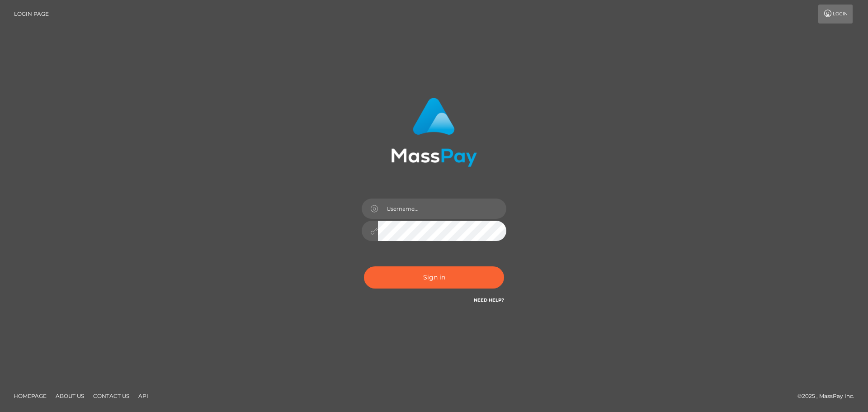  What do you see at coordinates (144, 396) in the screenshot?
I see `a: API` at bounding box center [144, 396].